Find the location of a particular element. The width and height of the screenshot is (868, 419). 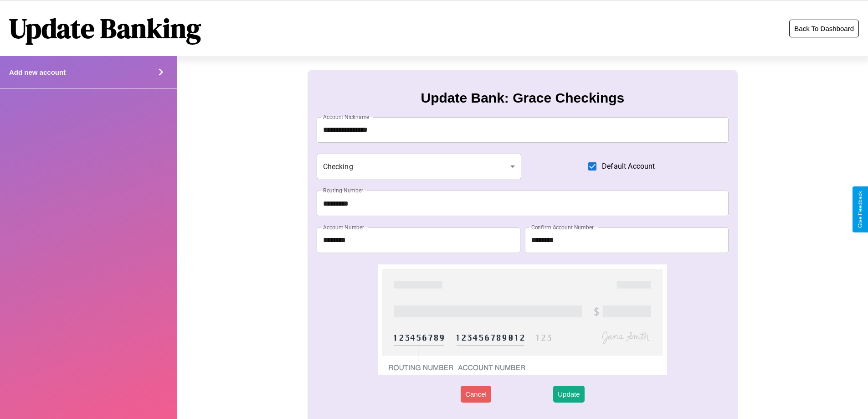

div: Give Feedback is located at coordinates (860, 209).